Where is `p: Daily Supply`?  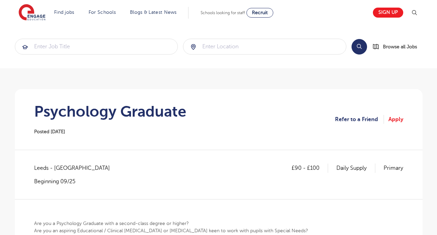
p: Daily Supply is located at coordinates (356, 168).